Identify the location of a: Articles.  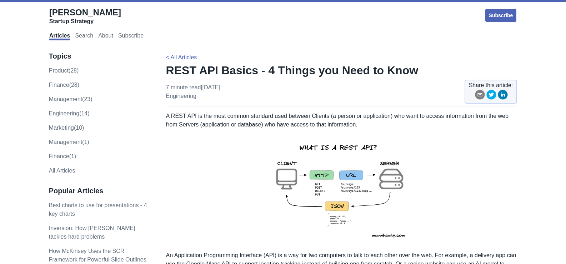
(60, 36).